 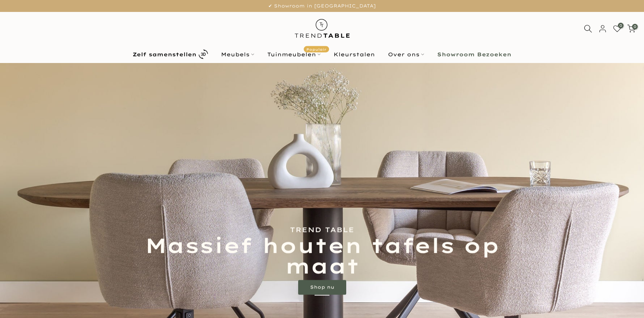 What do you see at coordinates (294, 54) in the screenshot?
I see `a: TuinmeubelenPopulair` at bounding box center [294, 54].